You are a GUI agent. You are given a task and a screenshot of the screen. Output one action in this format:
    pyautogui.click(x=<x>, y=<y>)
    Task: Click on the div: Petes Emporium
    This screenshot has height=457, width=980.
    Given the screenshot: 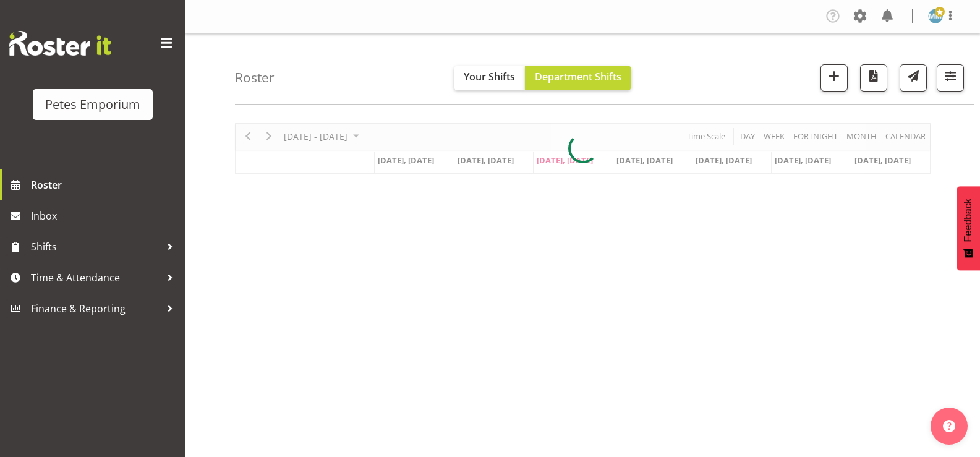 What is the action you would take?
    pyautogui.click(x=92, y=104)
    